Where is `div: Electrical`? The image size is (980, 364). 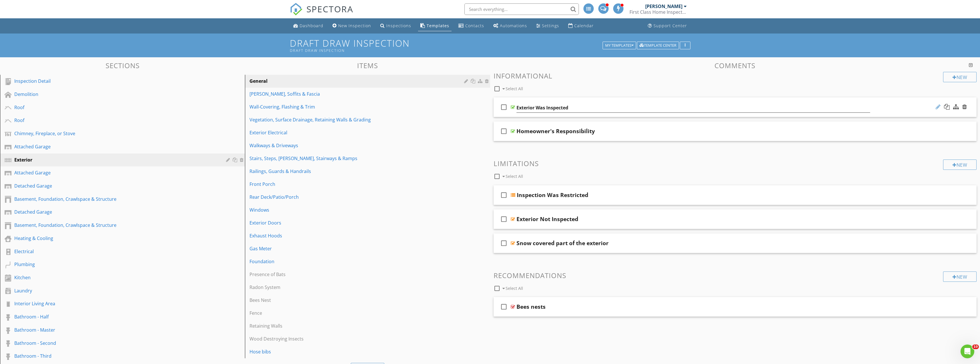 div: Electrical is located at coordinates (116, 252).